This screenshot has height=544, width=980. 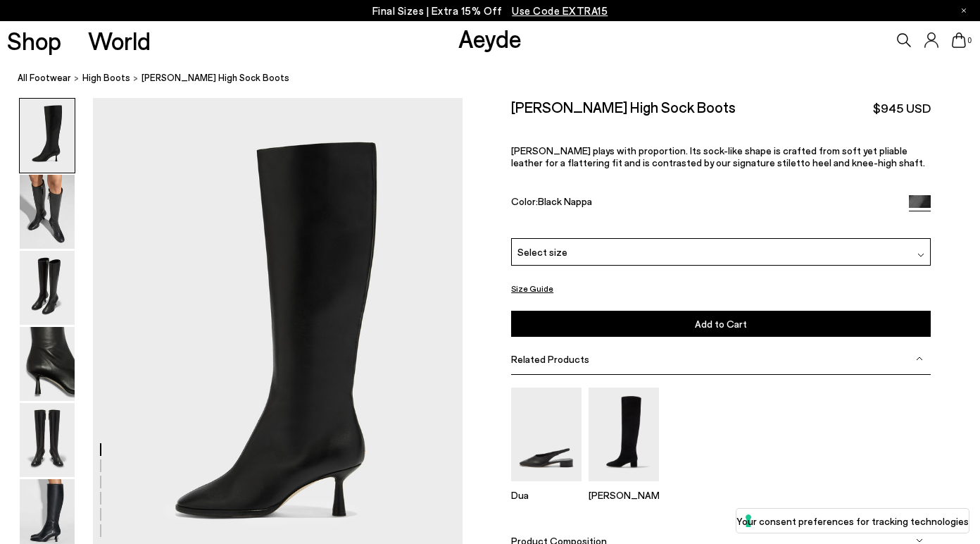 I want to click on img: Catherine High Sock Boots - Image 5, so click(x=47, y=439).